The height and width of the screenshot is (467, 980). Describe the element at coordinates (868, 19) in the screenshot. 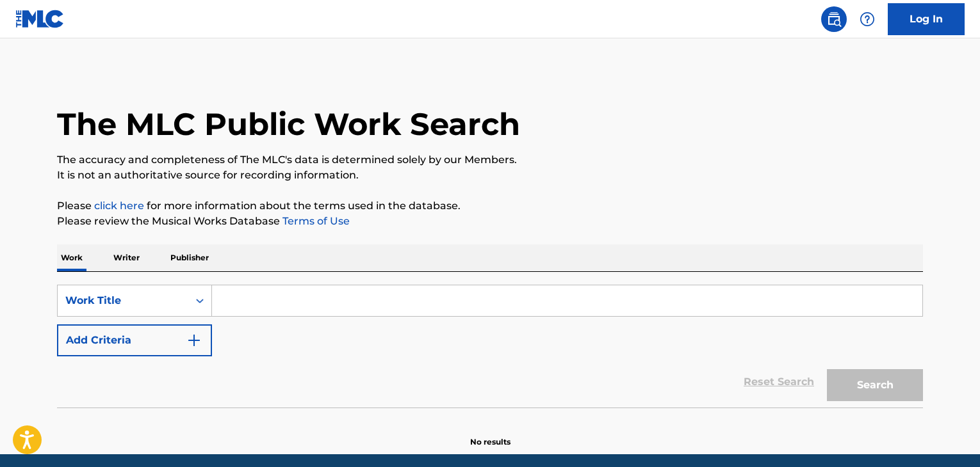

I see `img: help` at that location.